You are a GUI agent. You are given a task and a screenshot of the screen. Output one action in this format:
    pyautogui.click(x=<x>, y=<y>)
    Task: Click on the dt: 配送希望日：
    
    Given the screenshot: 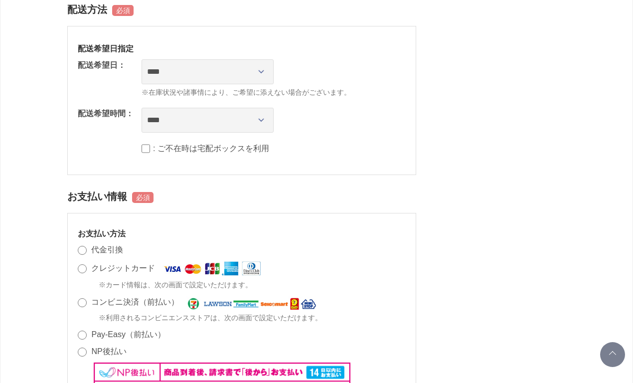 What is the action you would take?
    pyautogui.click(x=102, y=65)
    